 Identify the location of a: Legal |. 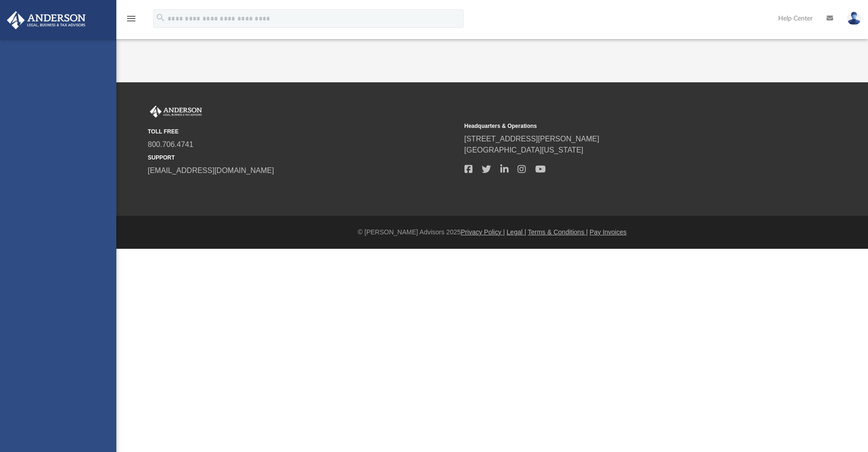
(517, 232).